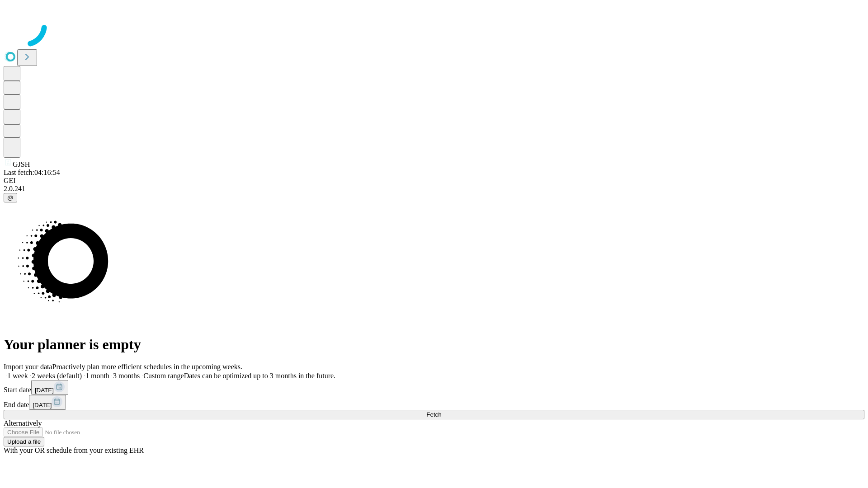  What do you see at coordinates (21, 164) in the screenshot?
I see `span: GJSH` at bounding box center [21, 164].